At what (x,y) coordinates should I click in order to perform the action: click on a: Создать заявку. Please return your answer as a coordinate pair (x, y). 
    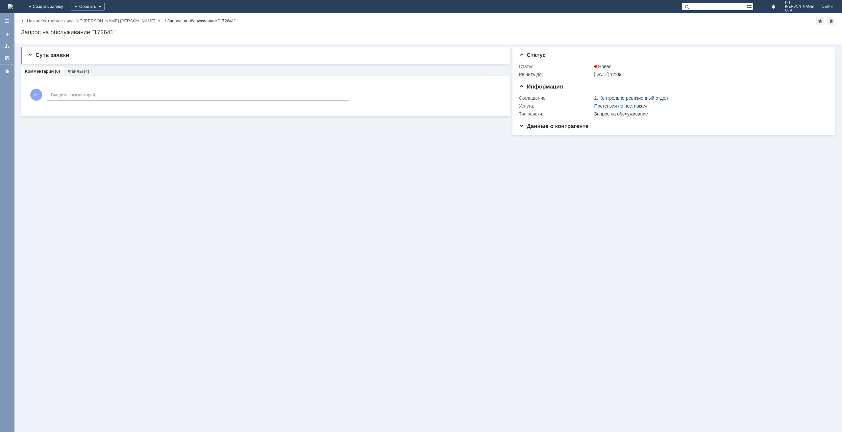
    Looking at the image, I should click on (7, 34).